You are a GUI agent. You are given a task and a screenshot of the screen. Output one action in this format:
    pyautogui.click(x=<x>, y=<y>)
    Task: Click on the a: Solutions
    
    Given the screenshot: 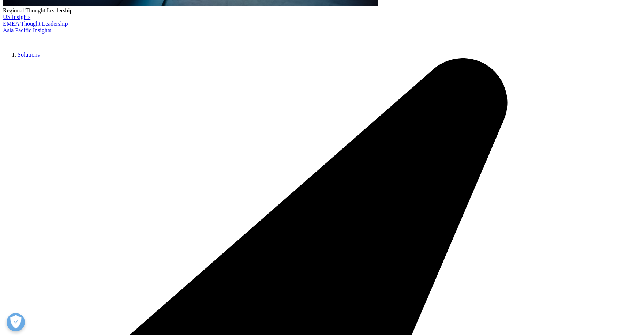 What is the action you would take?
    pyautogui.click(x=28, y=54)
    